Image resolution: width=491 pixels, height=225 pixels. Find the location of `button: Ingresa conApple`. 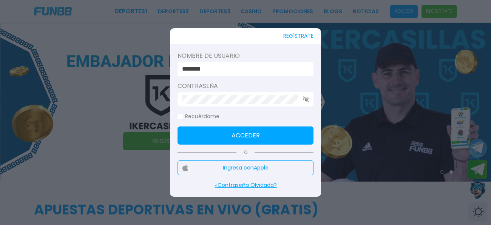

button: Ingresa conApple is located at coordinates (245, 168).